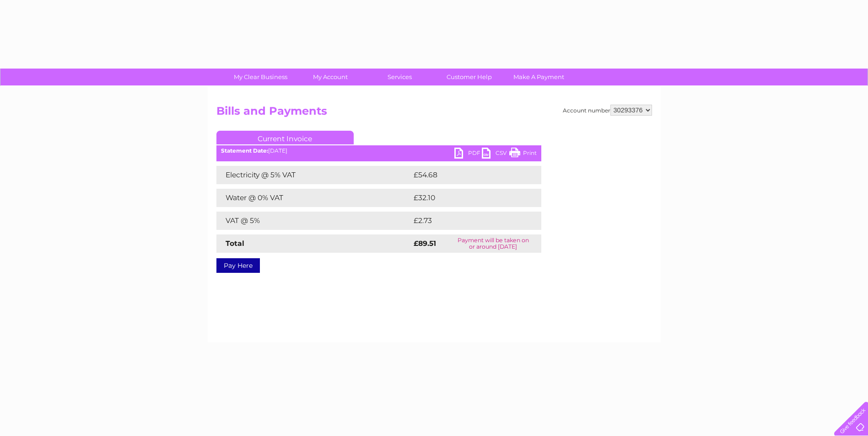 The image size is (868, 436). Describe the element at coordinates (330, 77) in the screenshot. I see `a: My Account` at that location.